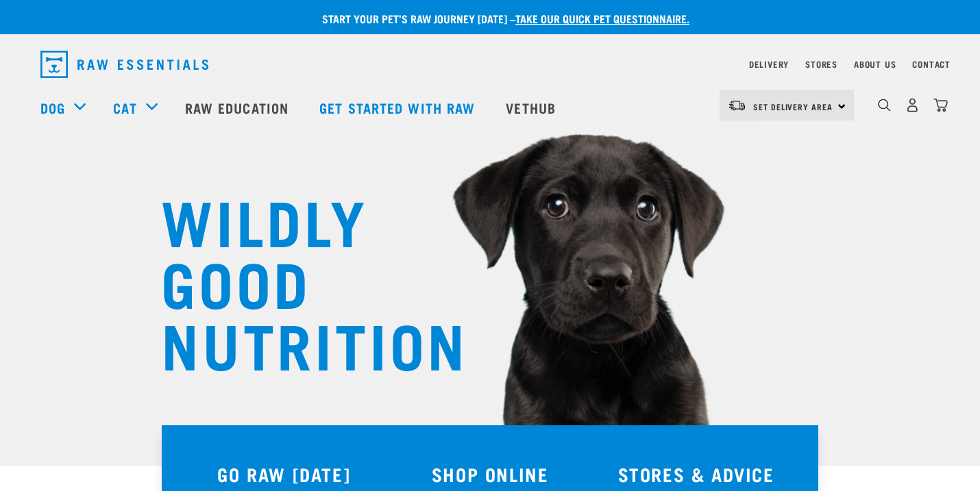 The height and width of the screenshot is (491, 980). I want to click on img: user.png, so click(912, 105).